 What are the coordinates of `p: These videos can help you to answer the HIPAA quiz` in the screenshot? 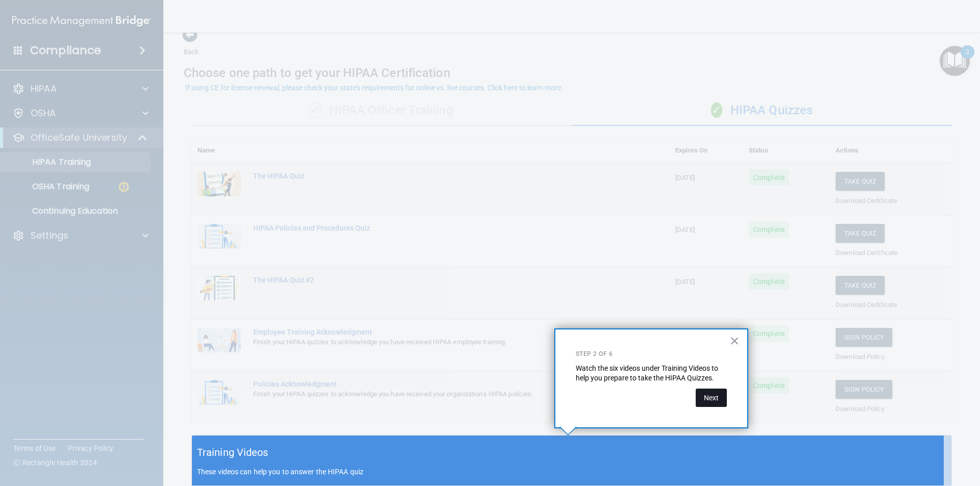 It's located at (572, 472).